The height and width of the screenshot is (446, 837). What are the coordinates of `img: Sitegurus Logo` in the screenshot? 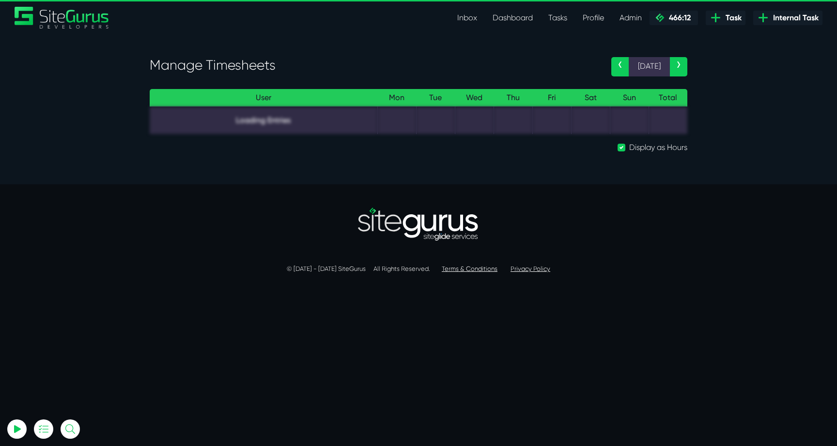 It's located at (62, 17).